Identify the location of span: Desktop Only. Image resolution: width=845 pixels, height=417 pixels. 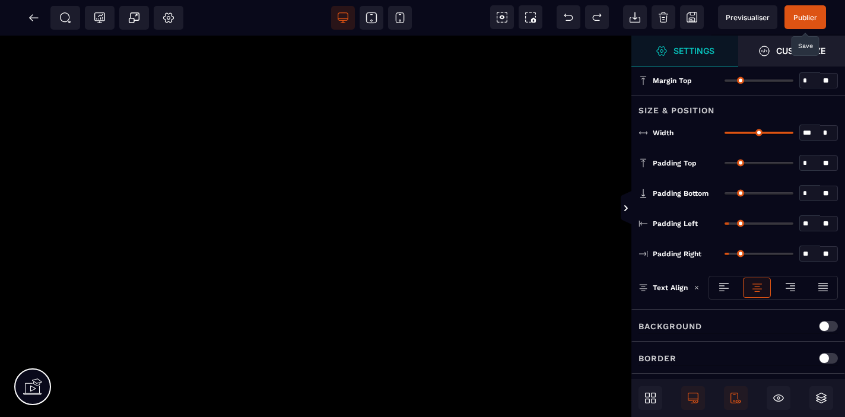
(693, 398).